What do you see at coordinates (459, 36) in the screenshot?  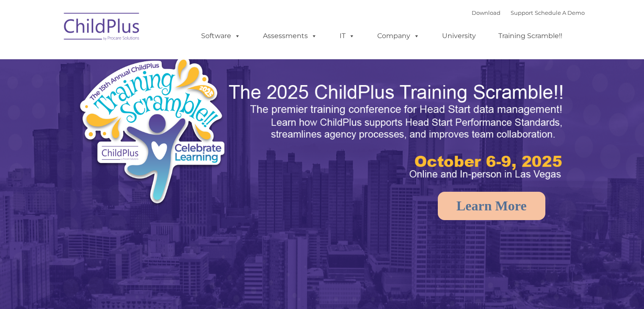 I see `a: University` at bounding box center [459, 36].